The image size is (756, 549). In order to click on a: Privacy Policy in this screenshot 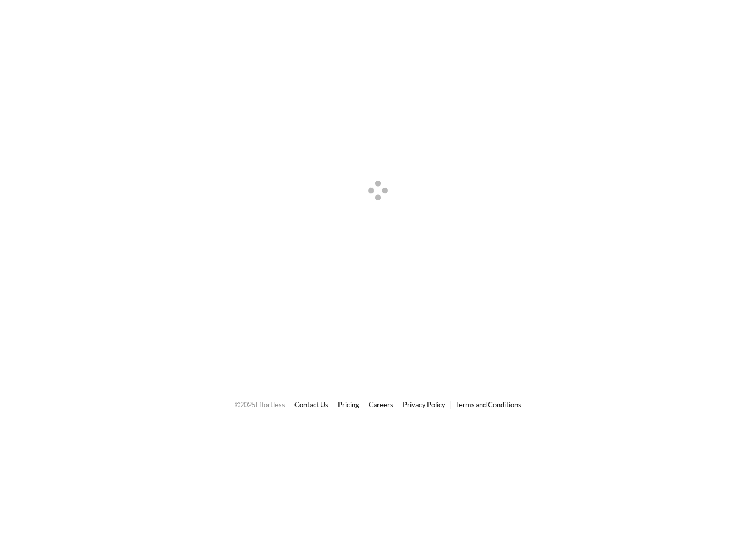, I will do `click(424, 405)`.